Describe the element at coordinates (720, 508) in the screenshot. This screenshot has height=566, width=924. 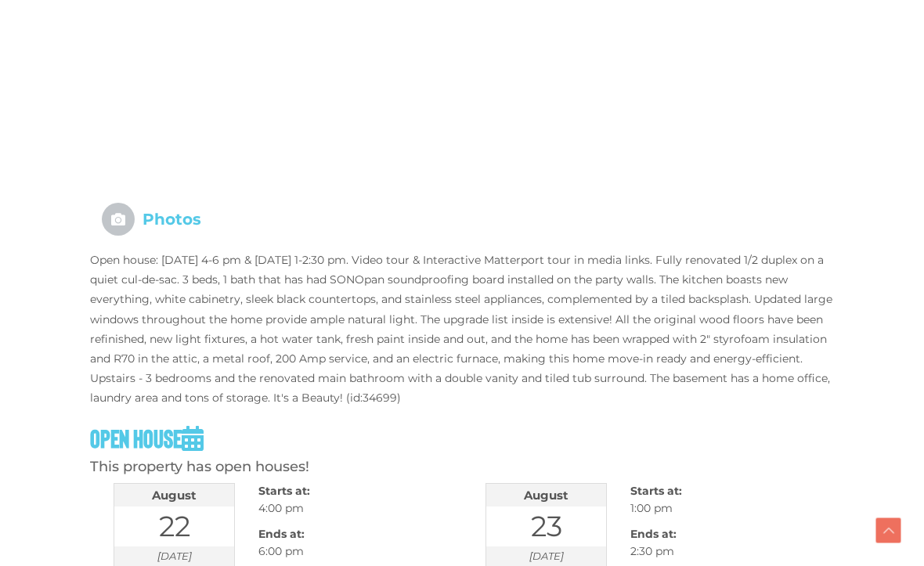
I see `p: 1:00 pm` at that location.